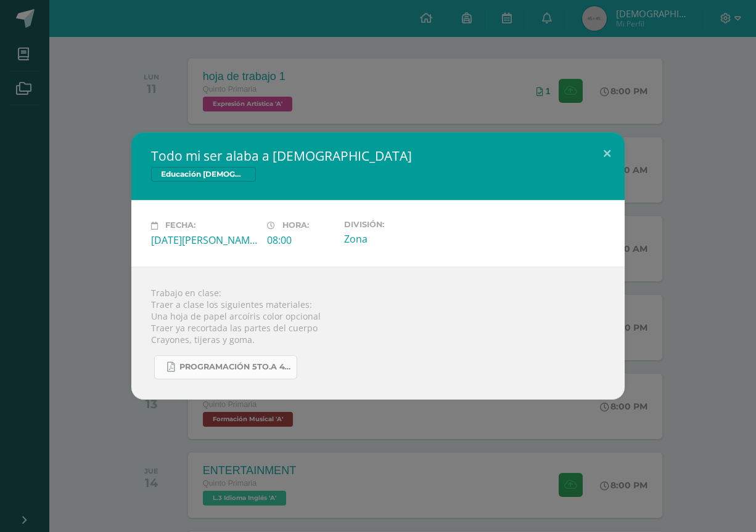  Describe the element at coordinates (295, 225) in the screenshot. I see `span: Hora:` at that location.